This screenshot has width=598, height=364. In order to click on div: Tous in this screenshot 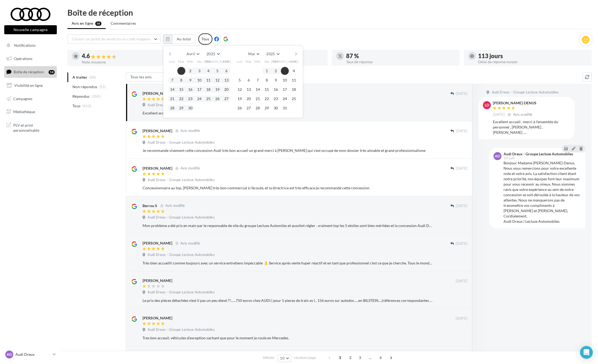, I will do `click(205, 39)`.